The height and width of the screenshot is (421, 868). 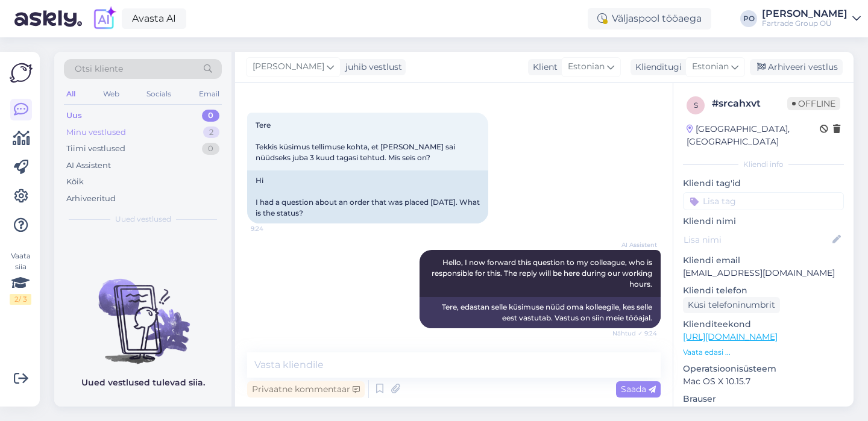 I want to click on p: Mac OS X 10.15.7, so click(x=763, y=382).